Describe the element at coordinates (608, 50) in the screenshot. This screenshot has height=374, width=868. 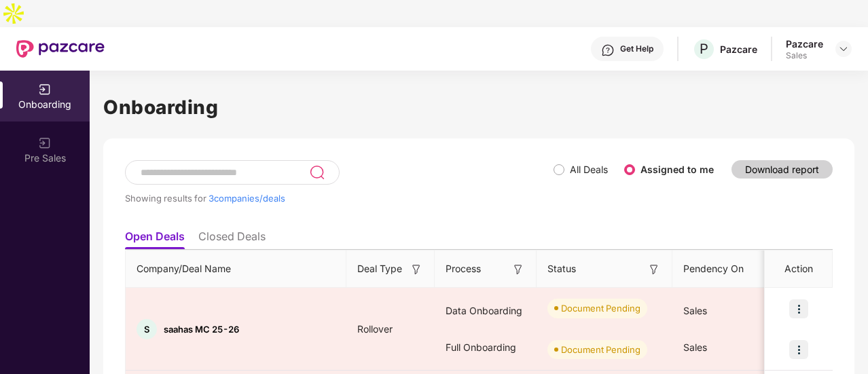
I see `img: svg+xml;base64,PHN2ZyBpZD0iSGVscC0zMngzMiIgeG1sbnM9Imh0dHA6Ly93d3cudzMub3JnLzIwMDAvc3ZnIiB3aWR0aD...` at that location.